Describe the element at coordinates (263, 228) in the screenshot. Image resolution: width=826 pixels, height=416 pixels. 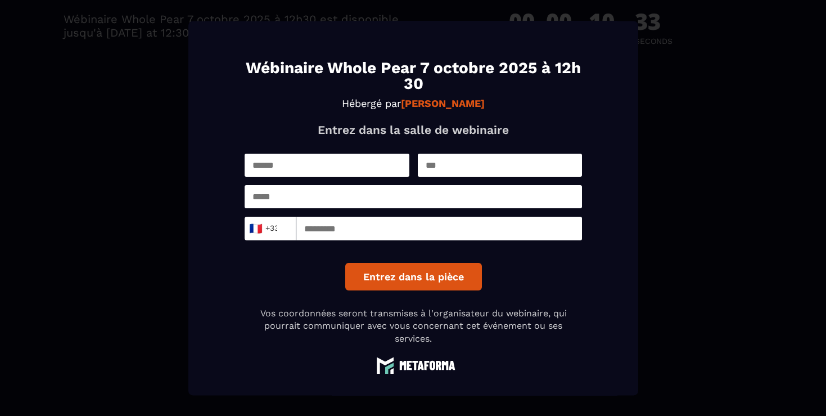
I see `span: +33` at that location.